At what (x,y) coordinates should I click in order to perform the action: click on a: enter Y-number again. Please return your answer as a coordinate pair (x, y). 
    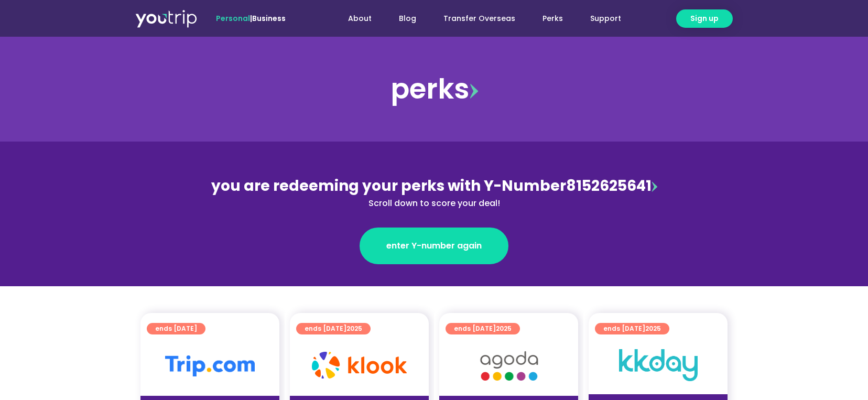
    Looking at the image, I should click on (434, 246).